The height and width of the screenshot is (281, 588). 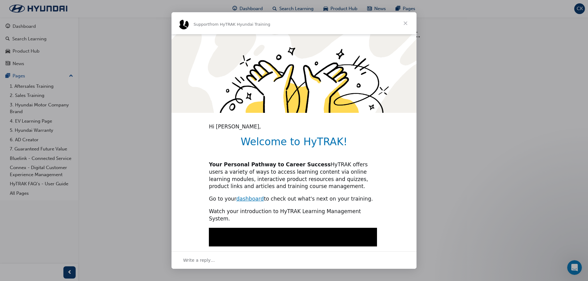 What do you see at coordinates (294, 260) in the screenshot?
I see `div: Open conversation and reply` at bounding box center [294, 260].